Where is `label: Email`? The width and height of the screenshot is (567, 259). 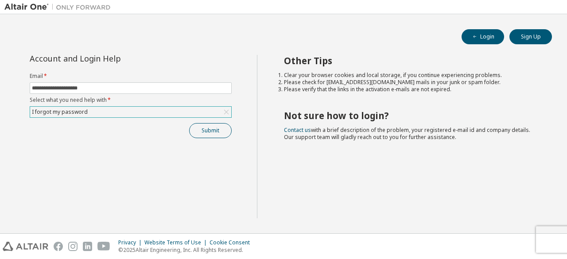 label: Email is located at coordinates (131, 76).